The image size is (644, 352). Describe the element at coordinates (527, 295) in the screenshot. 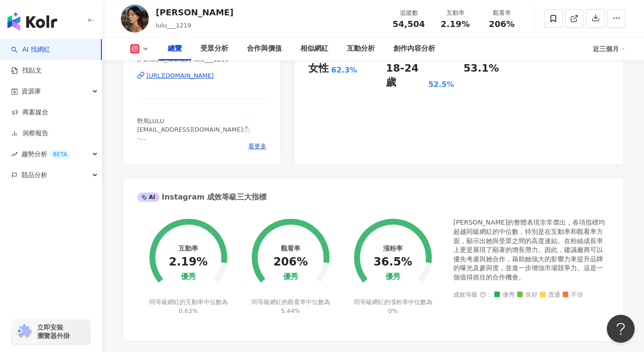

I see `span: 良好` at that location.